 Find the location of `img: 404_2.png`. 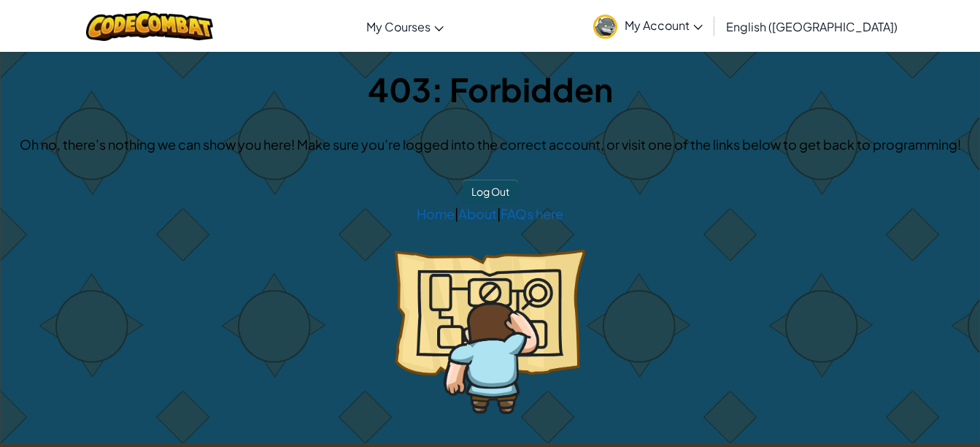

img: 404_2.png is located at coordinates (490, 332).